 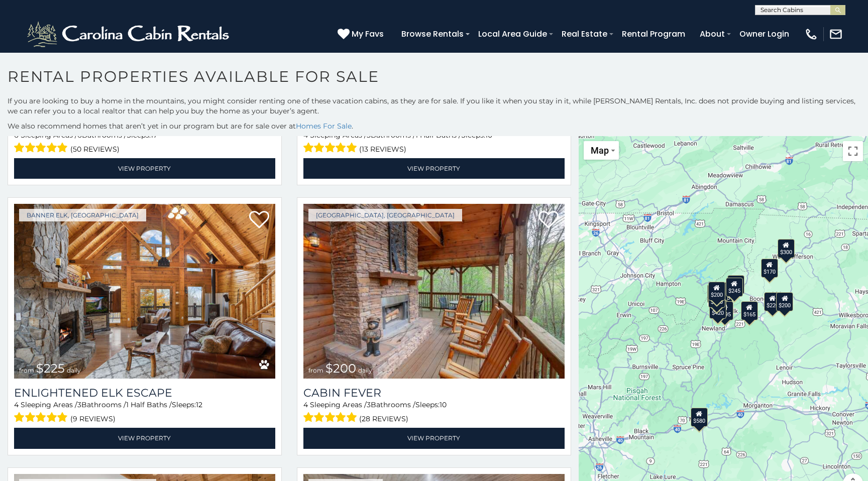 What do you see at coordinates (654, 34) in the screenshot?
I see `a: Rental Program` at bounding box center [654, 34].